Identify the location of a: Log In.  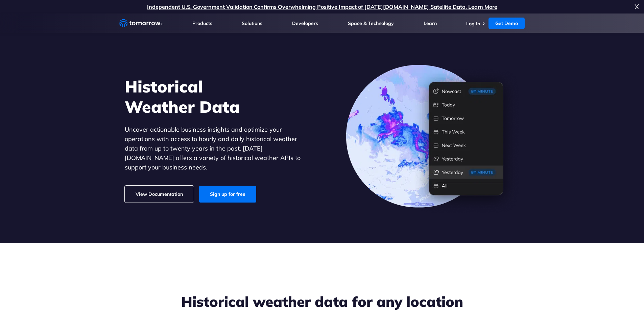
(473, 24).